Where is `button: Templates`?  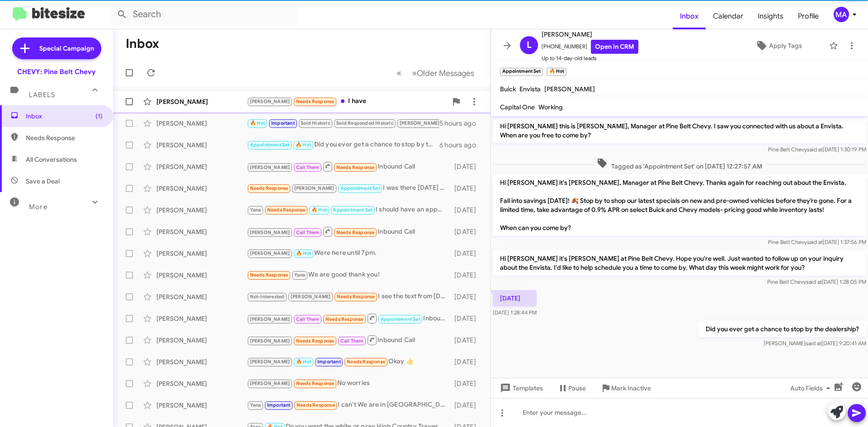
button: Templates is located at coordinates (520, 388).